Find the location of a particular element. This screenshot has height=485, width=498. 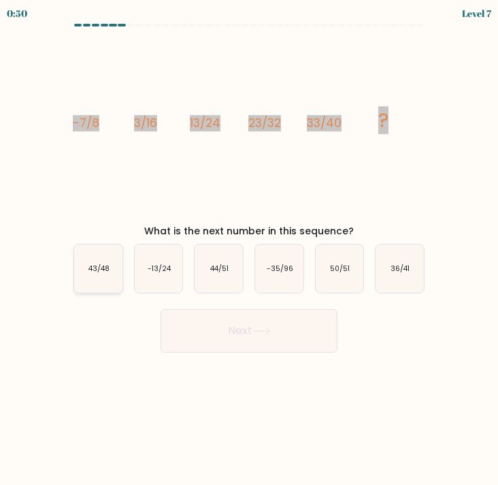

tspan: -7/8 is located at coordinates (86, 123).